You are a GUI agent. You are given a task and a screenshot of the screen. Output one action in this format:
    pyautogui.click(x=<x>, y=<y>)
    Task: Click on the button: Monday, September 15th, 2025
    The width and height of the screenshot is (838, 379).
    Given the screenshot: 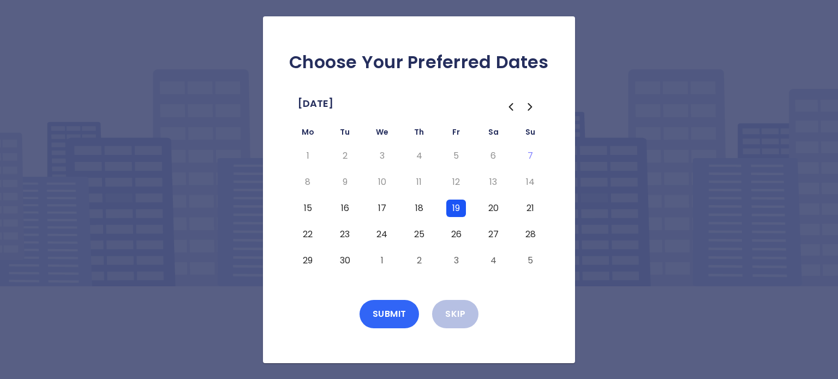 What is the action you would take?
    pyautogui.click(x=308, y=208)
    